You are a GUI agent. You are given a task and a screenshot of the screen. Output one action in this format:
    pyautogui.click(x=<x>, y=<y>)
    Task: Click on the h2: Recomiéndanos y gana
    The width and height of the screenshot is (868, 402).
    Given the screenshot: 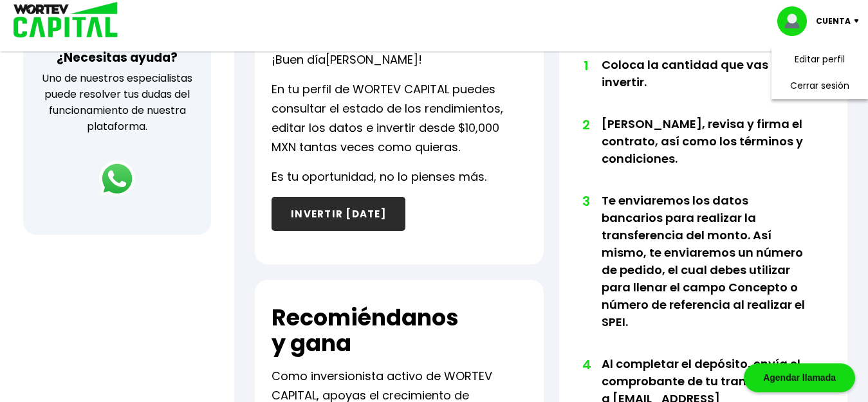 What is the action you would take?
    pyautogui.click(x=365, y=331)
    